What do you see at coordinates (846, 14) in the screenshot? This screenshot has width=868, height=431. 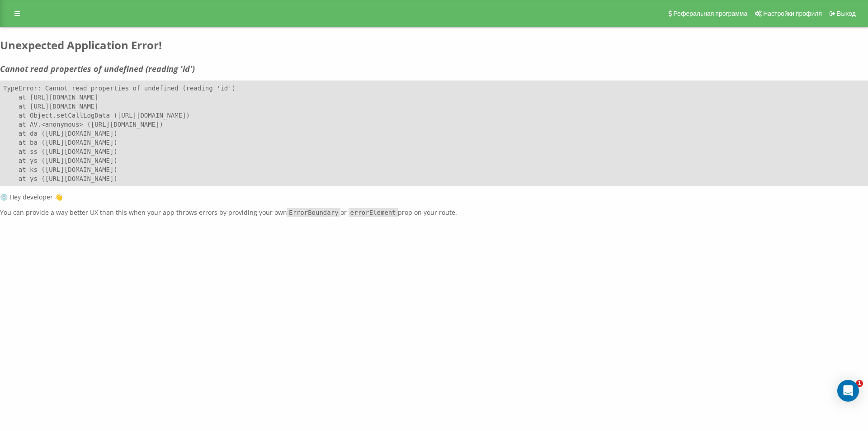 I see `span: Выход` at bounding box center [846, 14].